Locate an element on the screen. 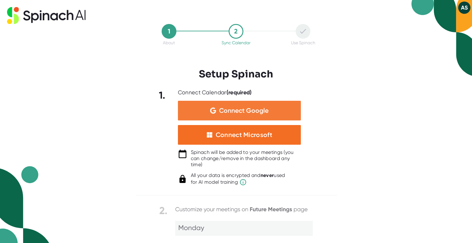  div: 2 is located at coordinates (236, 31).